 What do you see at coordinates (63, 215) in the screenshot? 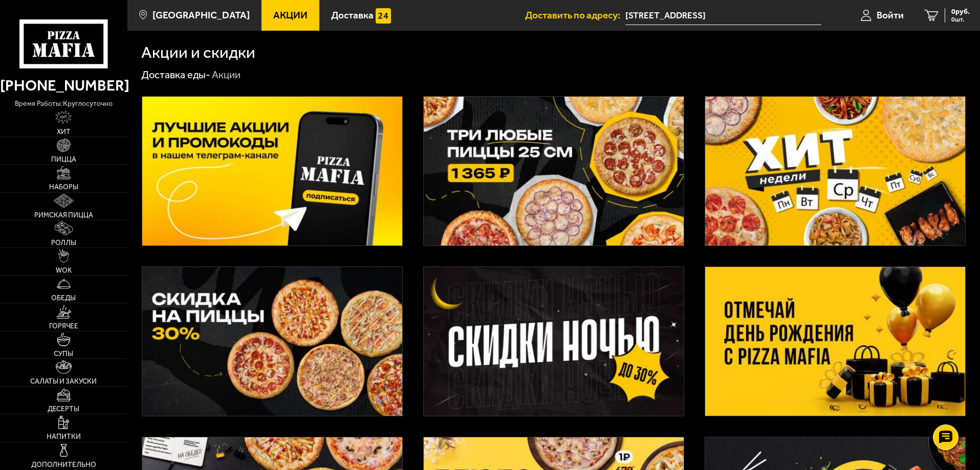
I see `span: Римская пицца` at bounding box center [63, 215].